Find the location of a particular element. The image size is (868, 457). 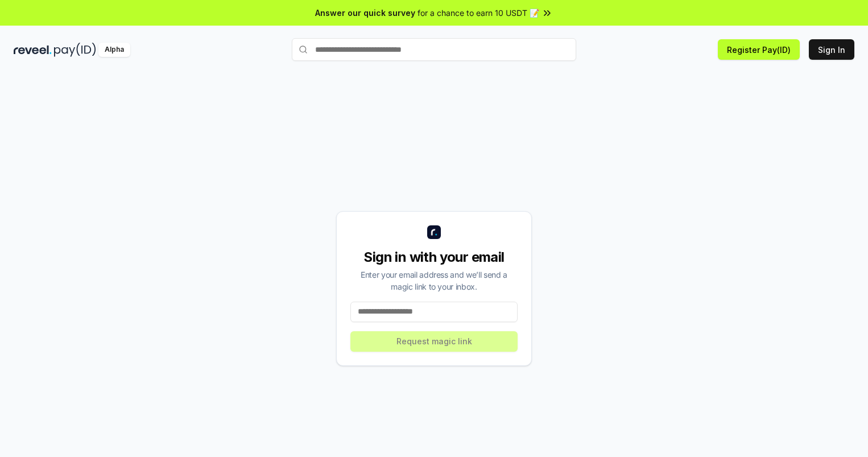

img: pay_id is located at coordinates (75, 50).